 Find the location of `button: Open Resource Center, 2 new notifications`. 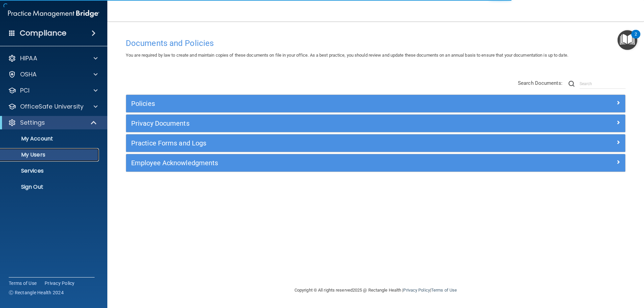

button: Open Resource Center, 2 new notifications is located at coordinates (628, 40).